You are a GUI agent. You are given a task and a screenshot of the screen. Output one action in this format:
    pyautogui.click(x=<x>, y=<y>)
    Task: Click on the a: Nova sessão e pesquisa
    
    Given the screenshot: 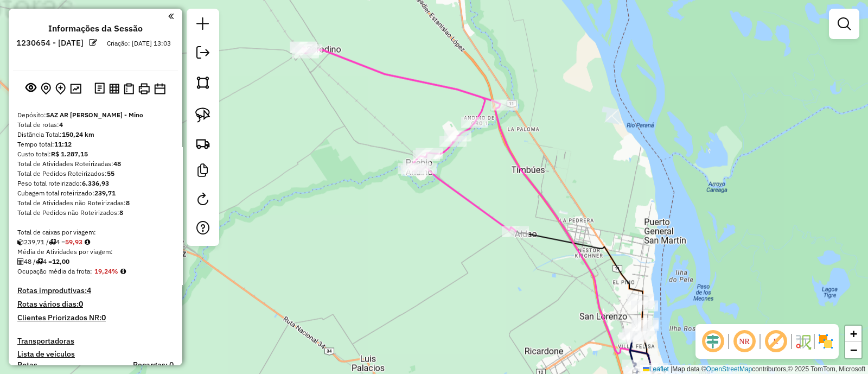 What is the action you would take?
    pyautogui.click(x=203, y=25)
    